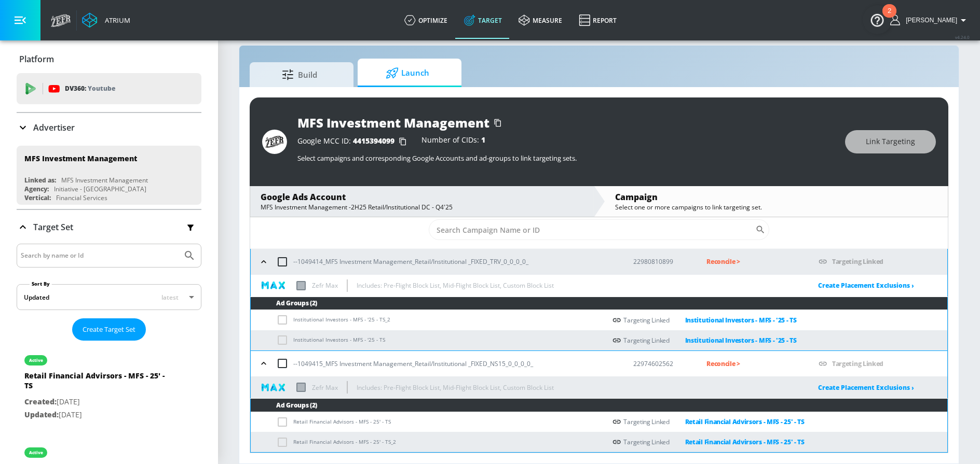  I want to click on td: Institutional Investors - MFS - '25 - TS, so click(429, 341).